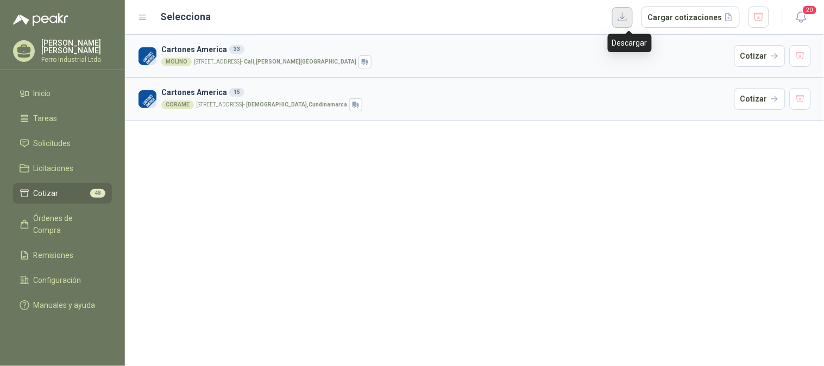 This screenshot has height=366, width=824. What do you see at coordinates (810, 10) in the screenshot?
I see `span: 20` at bounding box center [810, 10].